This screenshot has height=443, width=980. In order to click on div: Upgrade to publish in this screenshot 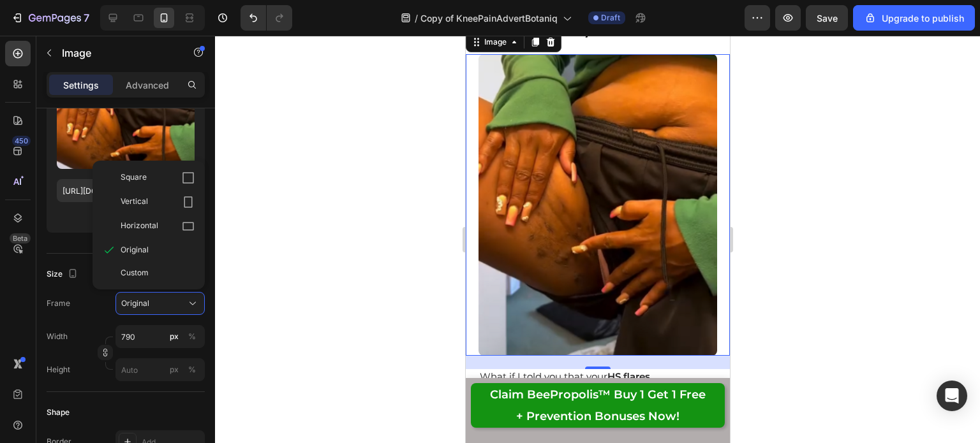, I will do `click(913, 18)`.